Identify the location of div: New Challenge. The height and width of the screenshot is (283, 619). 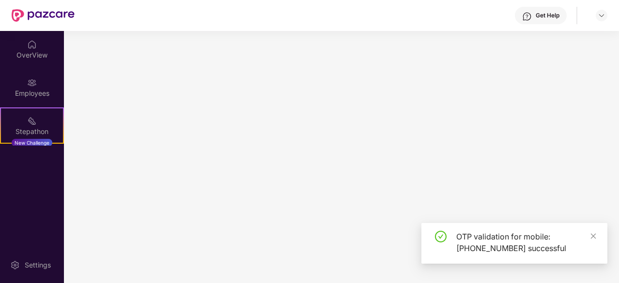
(32, 143).